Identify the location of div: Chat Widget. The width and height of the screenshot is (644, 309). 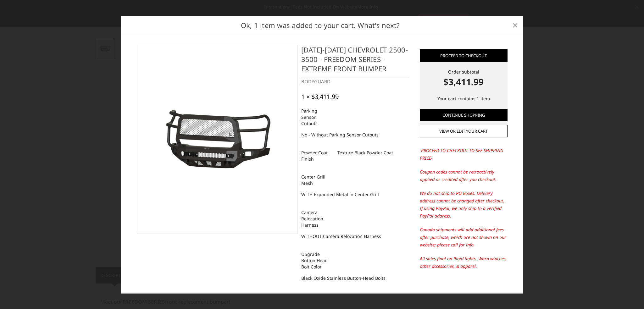
(629, 294).